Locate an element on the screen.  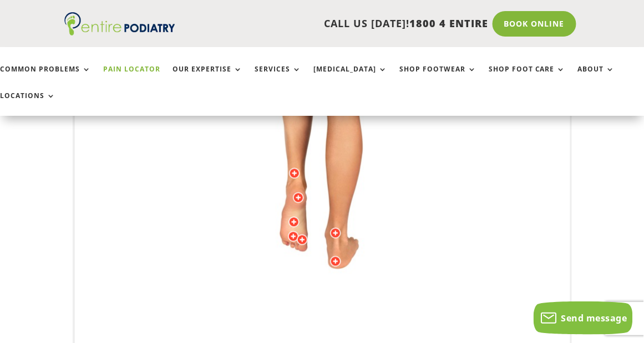
span: 1800 4 ENTIRE is located at coordinates (450, 23).